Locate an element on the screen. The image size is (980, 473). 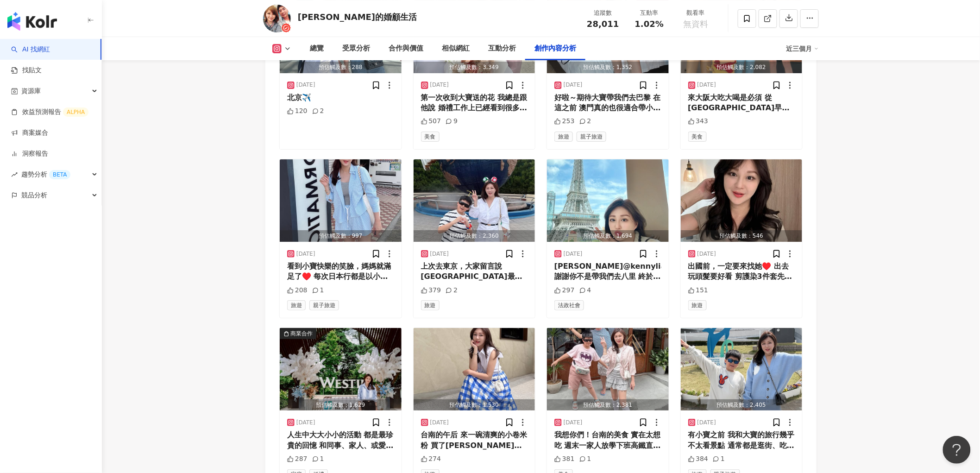
div: 看到小寶快樂的笑臉，媽媽就滿足了♥️ 每次日本行都是以小寶行程為主 這天來到Nifrel水族館 碰巧一出車站 發現旁邊的萬博公園，在舉辦寶可夢2025博覽會 逛完以後到水族館看魚 （這是我看過最... is located at coordinates (340, 272).